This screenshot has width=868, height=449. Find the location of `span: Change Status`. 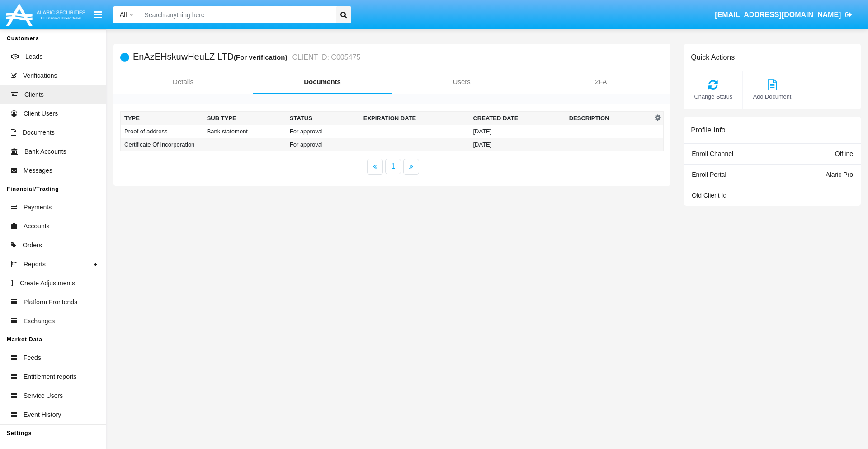

span: Change Status is located at coordinates (713, 96).